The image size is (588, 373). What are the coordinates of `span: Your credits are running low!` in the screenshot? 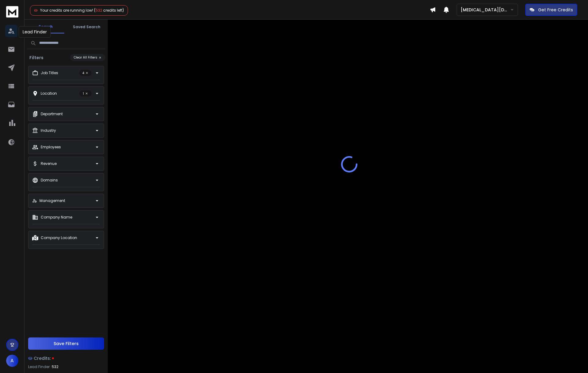 It's located at (66, 10).